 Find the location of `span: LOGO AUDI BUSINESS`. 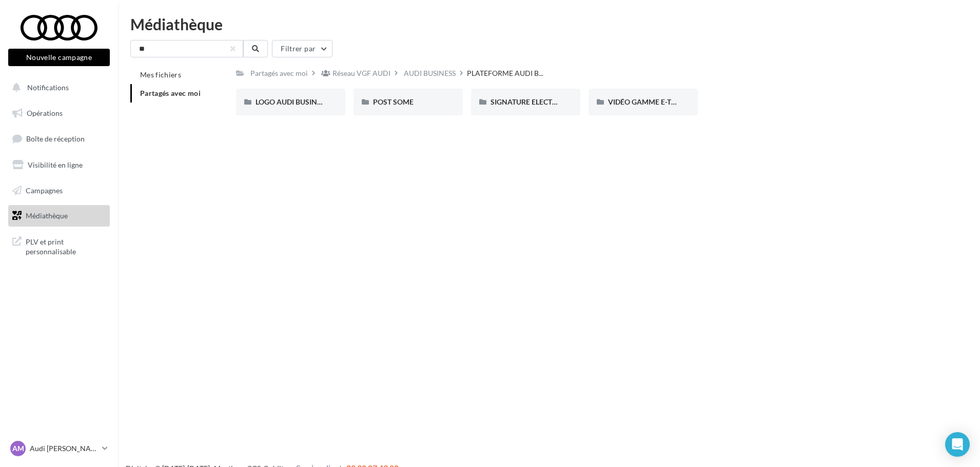

span: LOGO AUDI BUSINESS is located at coordinates (293, 101).